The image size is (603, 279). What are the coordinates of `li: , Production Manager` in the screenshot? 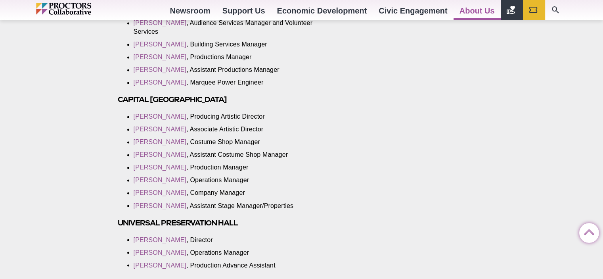 It's located at (236, 167).